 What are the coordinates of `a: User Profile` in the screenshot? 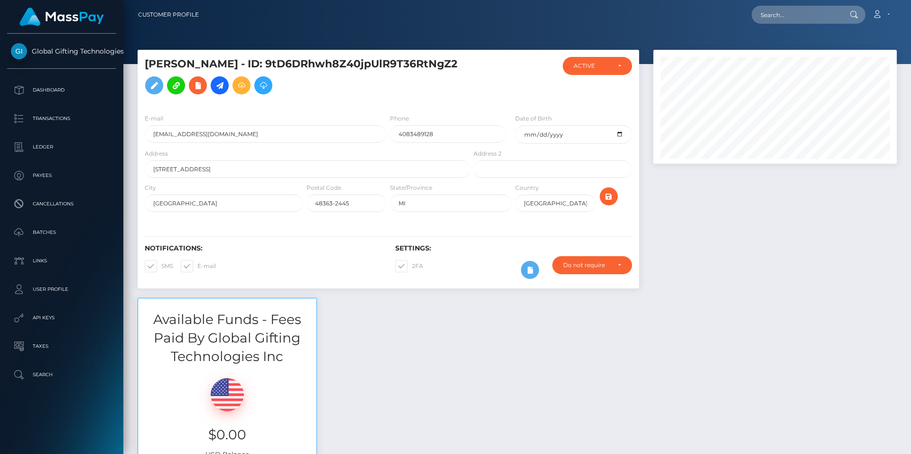 It's located at (62, 290).